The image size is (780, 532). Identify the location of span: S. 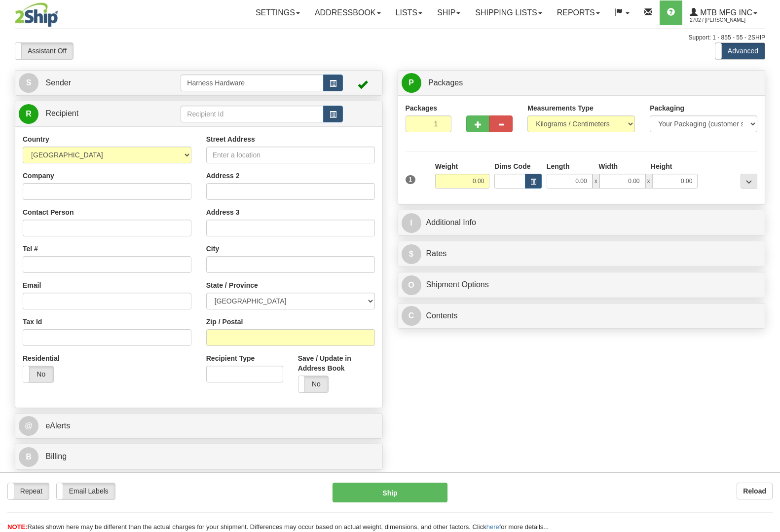
(28, 83).